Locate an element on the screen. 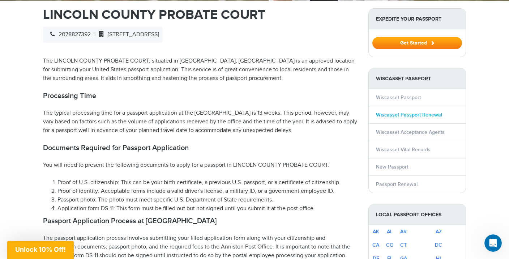 This screenshot has width=509, height=259. h2: Documents Required for Passport Application is located at coordinates (200, 148).